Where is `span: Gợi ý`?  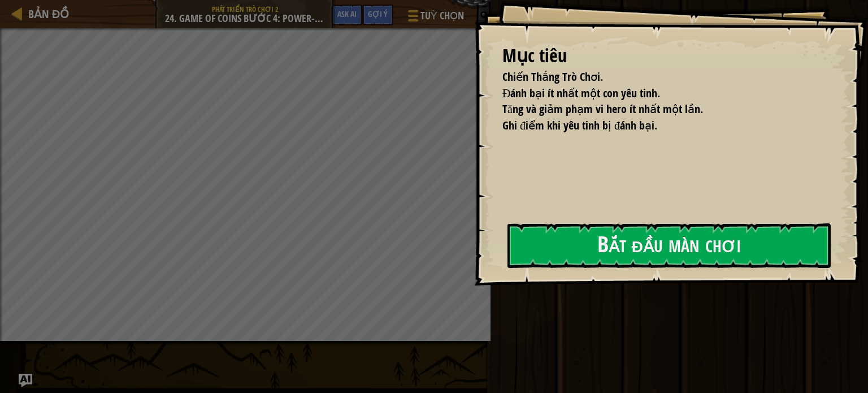
span: Gợi ý is located at coordinates (377, 13).